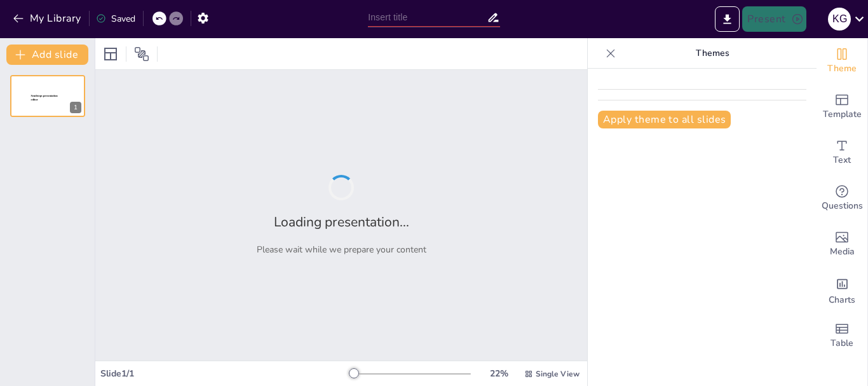 The image size is (868, 386). I want to click on button: Apply theme to all slides, so click(664, 119).